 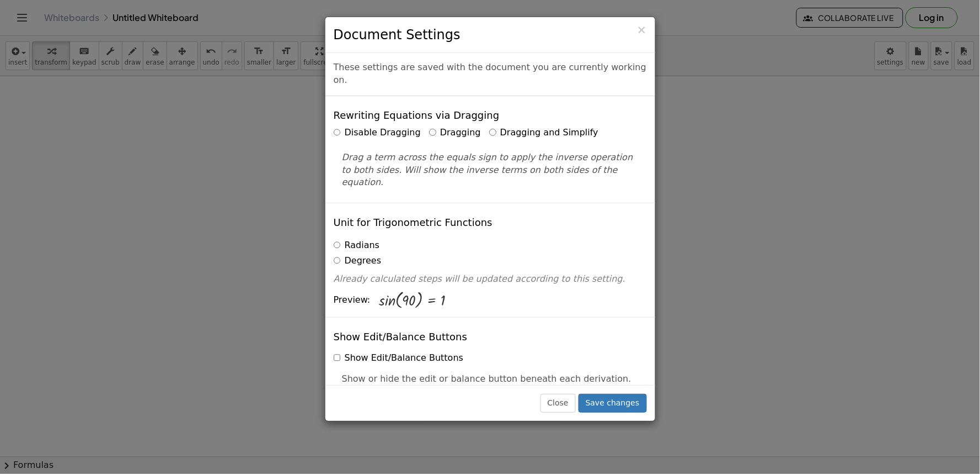 I want to click on span: Preview:, so click(x=352, y=300).